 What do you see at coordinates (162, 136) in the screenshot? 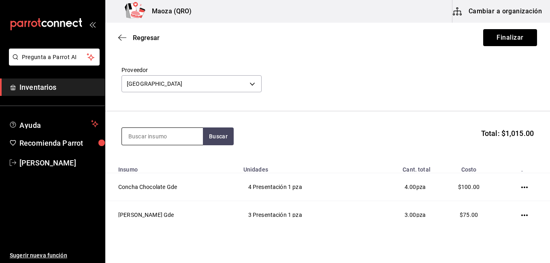
I see `input: Buscar insumo` at bounding box center [162, 136].